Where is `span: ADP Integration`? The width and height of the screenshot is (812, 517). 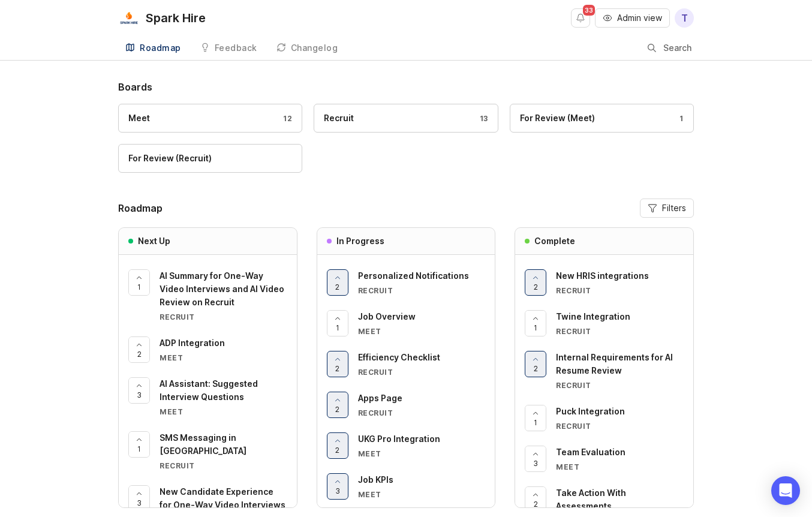 span: ADP Integration is located at coordinates (192, 343).